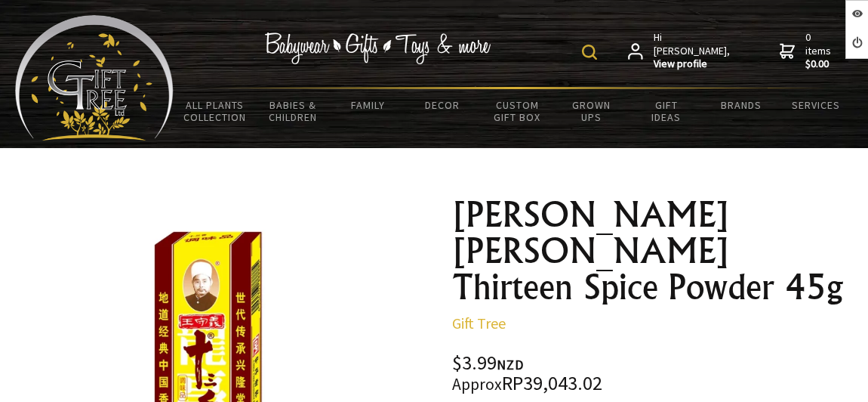  Describe the element at coordinates (740, 105) in the screenshot. I see `a: Brands` at that location.